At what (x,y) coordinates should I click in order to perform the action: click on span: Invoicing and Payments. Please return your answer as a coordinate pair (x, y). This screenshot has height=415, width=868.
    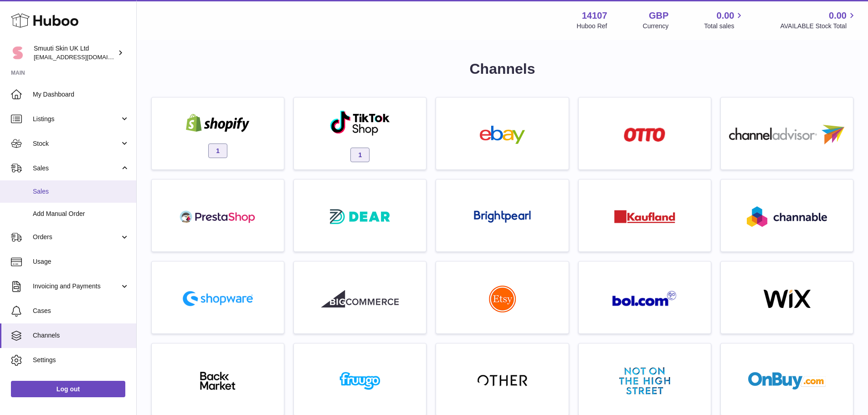
    Looking at the image, I should click on (76, 286).